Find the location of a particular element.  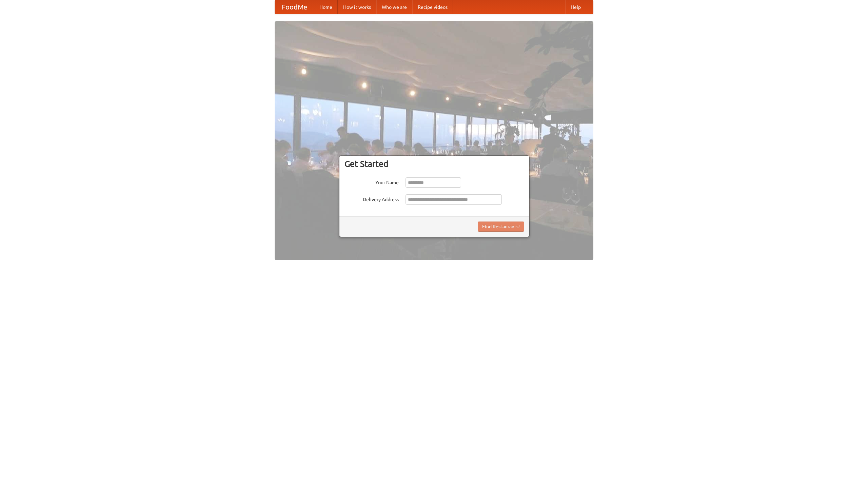

button: Find Restaurants! is located at coordinates (501, 227).